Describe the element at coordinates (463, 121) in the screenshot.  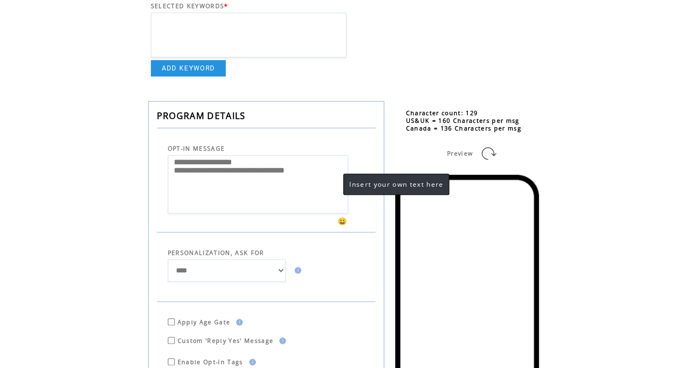
I see `span: US&UK = 160 Characters per msg` at that location.